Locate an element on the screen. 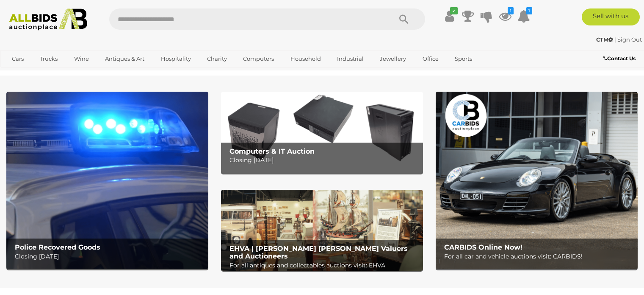  a: Computers is located at coordinates (259, 59).